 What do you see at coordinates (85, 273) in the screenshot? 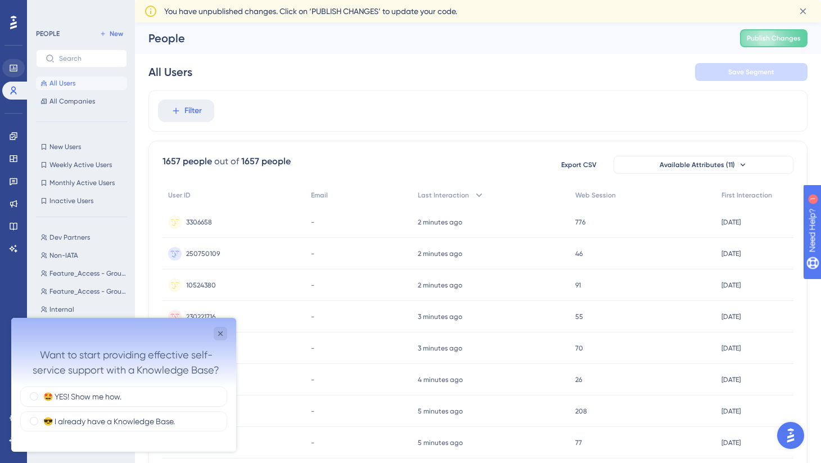
I see `button: Feature_Access - Group B` at bounding box center [85, 273].